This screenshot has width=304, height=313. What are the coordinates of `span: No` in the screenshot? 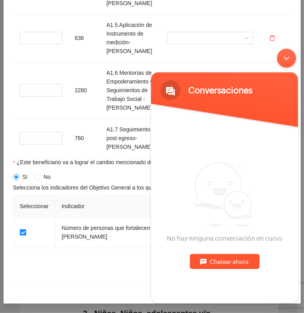 It's located at (47, 177).